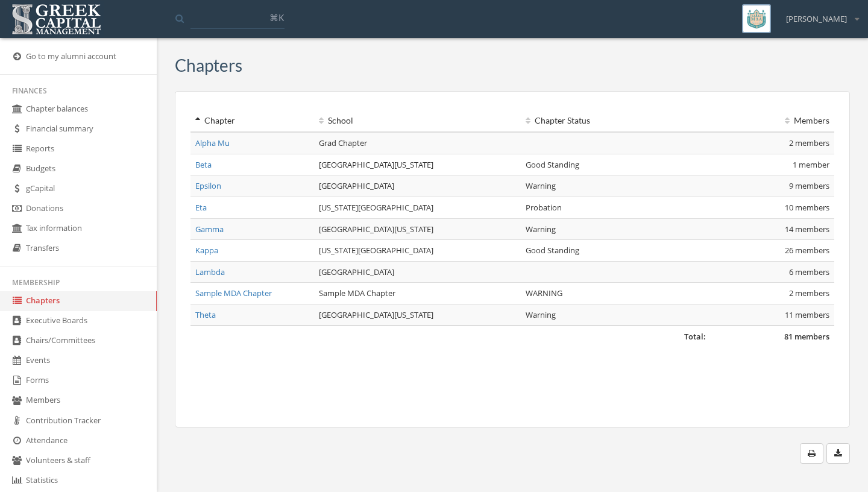 The image size is (868, 492). I want to click on span: 1 member, so click(810, 165).